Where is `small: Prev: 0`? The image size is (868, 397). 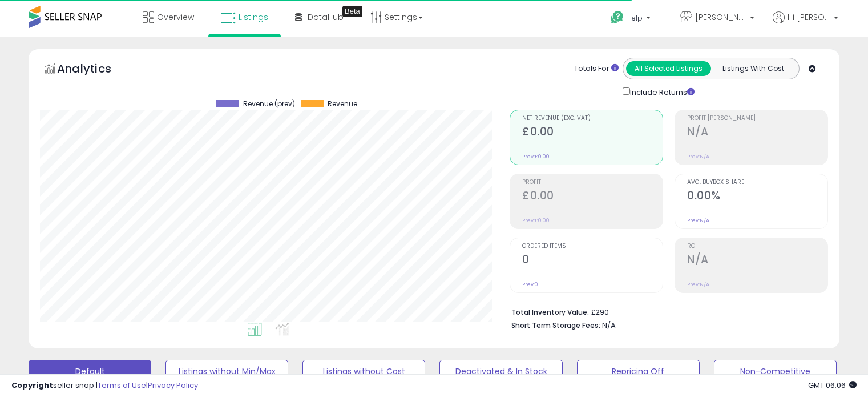 small: Prev: 0 is located at coordinates (530, 285).